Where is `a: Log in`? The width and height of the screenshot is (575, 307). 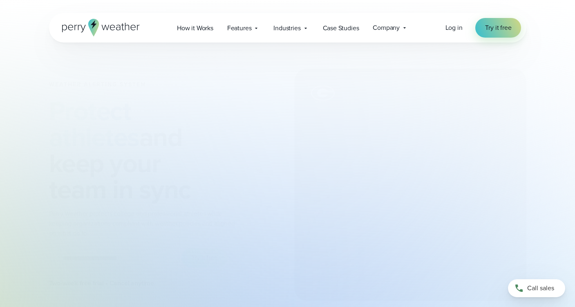 a: Log in is located at coordinates (454, 28).